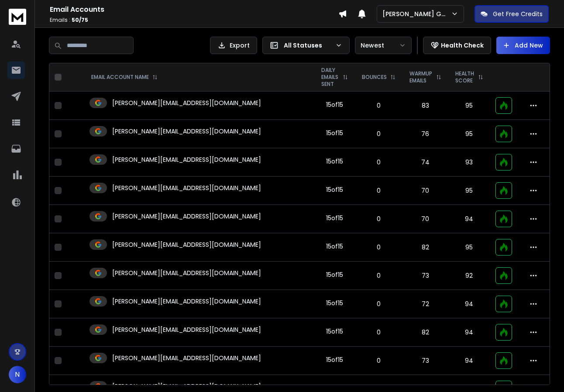 The width and height of the screenshot is (564, 392). I want to click on button: Export, so click(234, 45).